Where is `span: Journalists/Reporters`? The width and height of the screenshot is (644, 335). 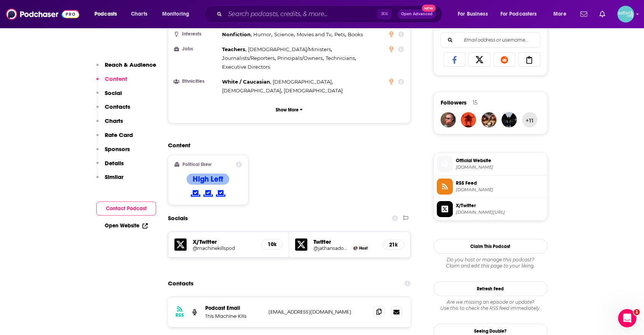
span: Journalists/Reporters is located at coordinates (249, 58).